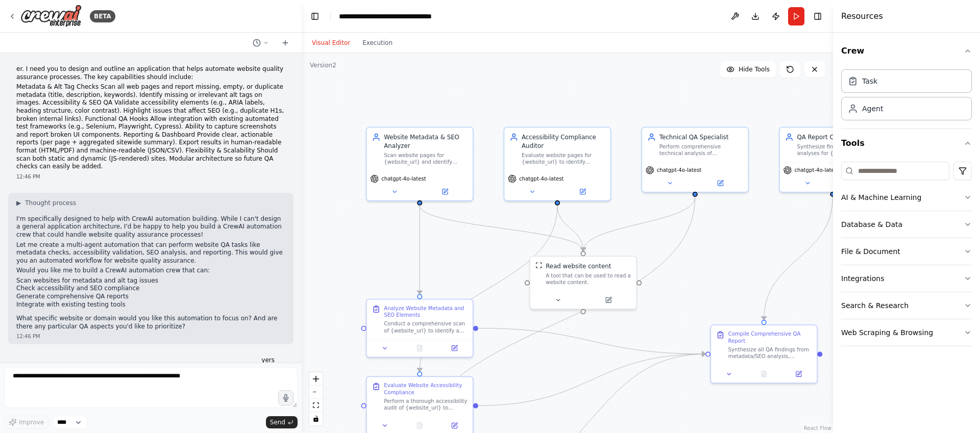 This screenshot has height=433, width=980. Describe the element at coordinates (331, 43) in the screenshot. I see `button: Visual Editor` at that location.